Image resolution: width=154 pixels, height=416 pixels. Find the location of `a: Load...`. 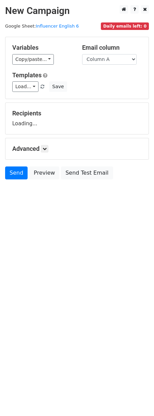

a: Load... is located at coordinates (25, 86).